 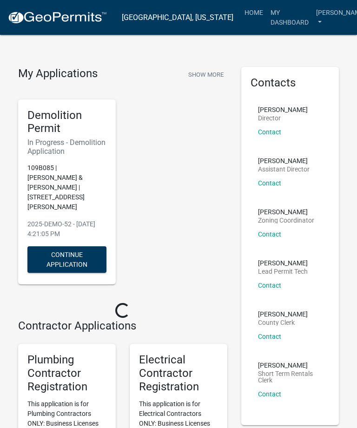 I want to click on h4: Contractor Applications, so click(x=123, y=326).